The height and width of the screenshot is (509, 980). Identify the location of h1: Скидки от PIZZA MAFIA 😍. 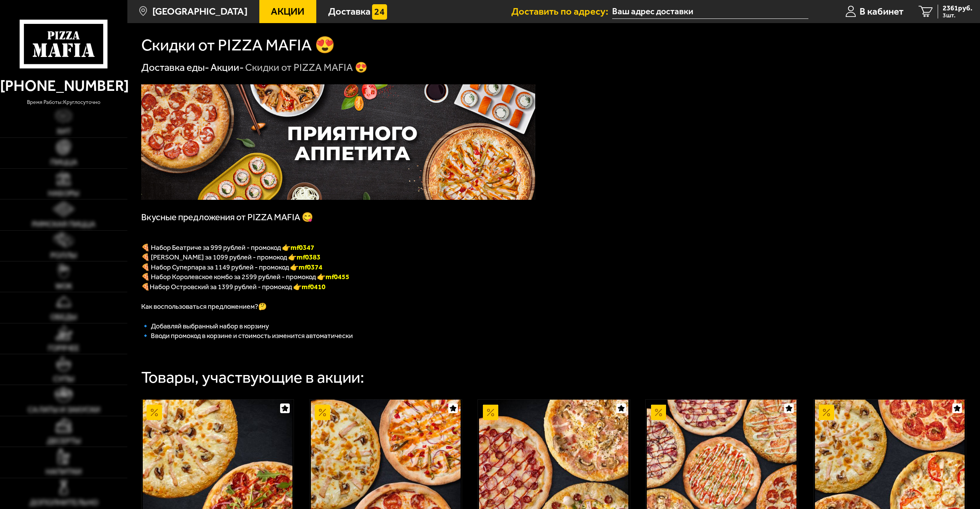
(238, 45).